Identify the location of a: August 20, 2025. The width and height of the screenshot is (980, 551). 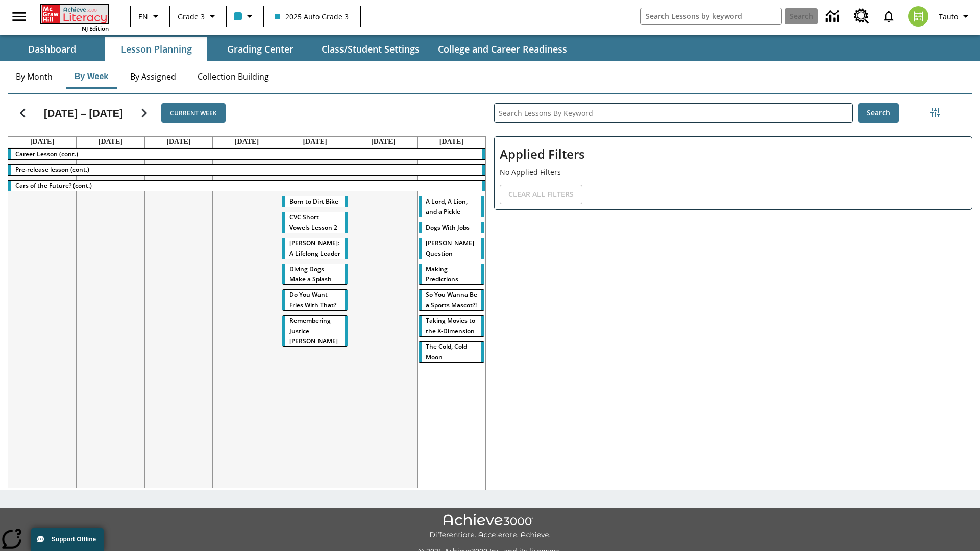
(178, 142).